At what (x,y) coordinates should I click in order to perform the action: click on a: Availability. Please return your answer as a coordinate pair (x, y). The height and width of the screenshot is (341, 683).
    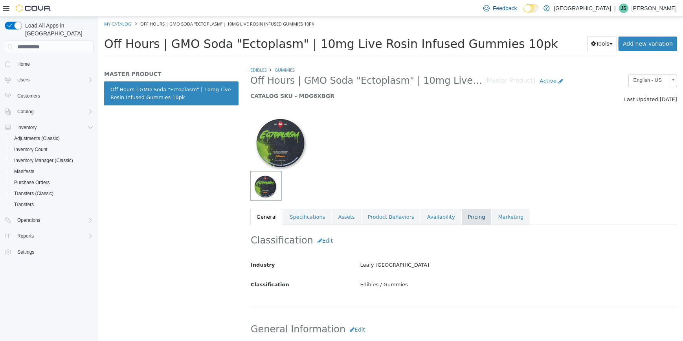
    Looking at the image, I should click on (343, 200).